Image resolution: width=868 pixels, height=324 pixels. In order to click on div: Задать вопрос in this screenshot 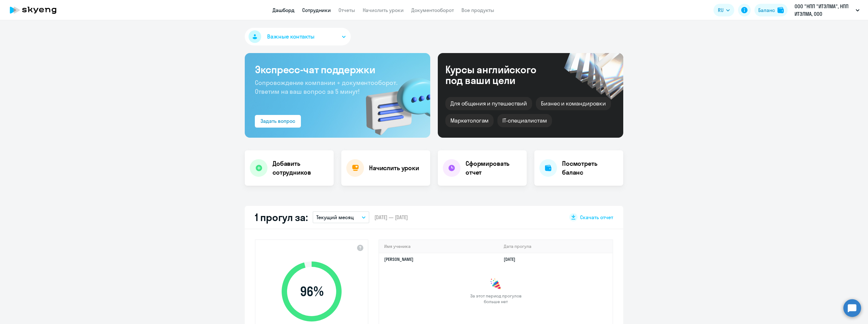, I will do `click(278, 121)`.